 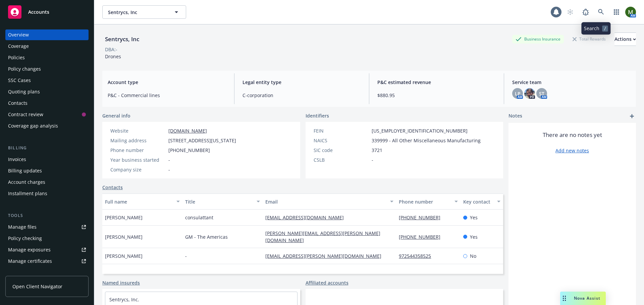 What do you see at coordinates (121, 283) in the screenshot?
I see `a: Named insureds` at bounding box center [121, 283].